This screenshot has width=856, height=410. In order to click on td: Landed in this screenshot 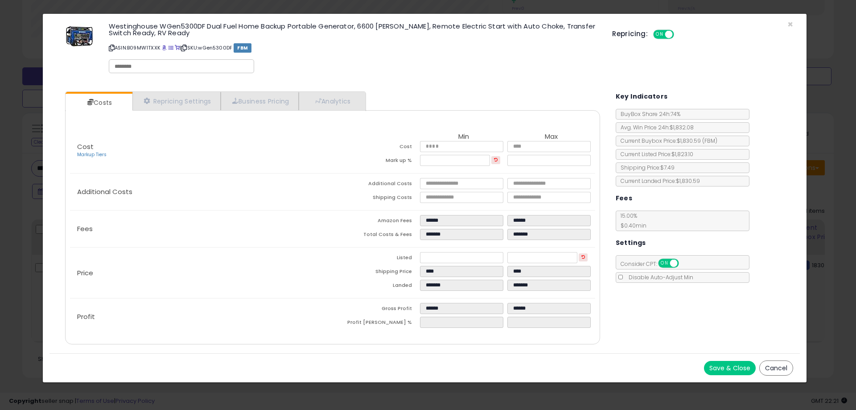, I will do `click(376, 286)`.